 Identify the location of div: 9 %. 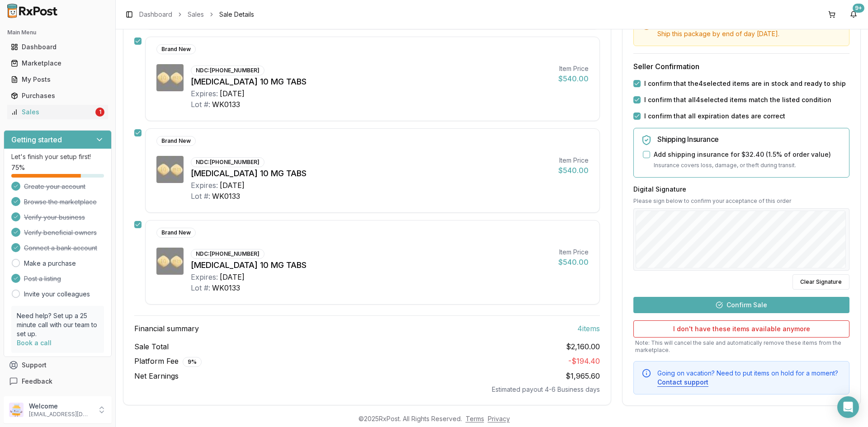
(192, 362).